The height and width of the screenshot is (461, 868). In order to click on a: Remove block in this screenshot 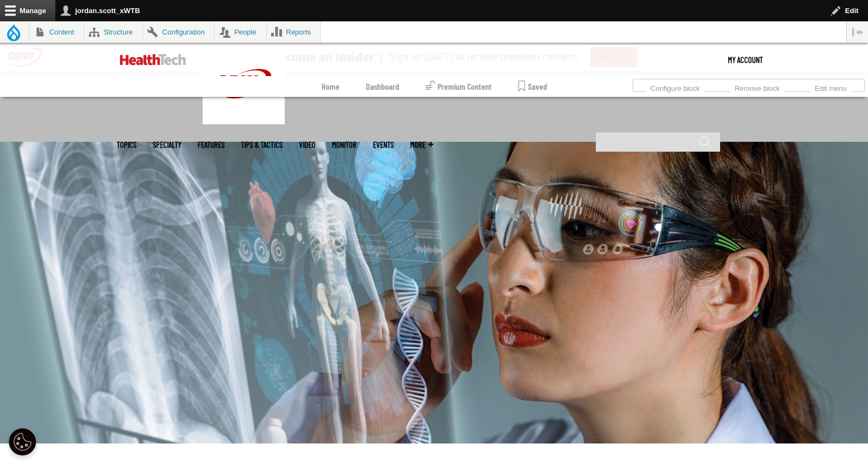, I will do `click(757, 87)`.